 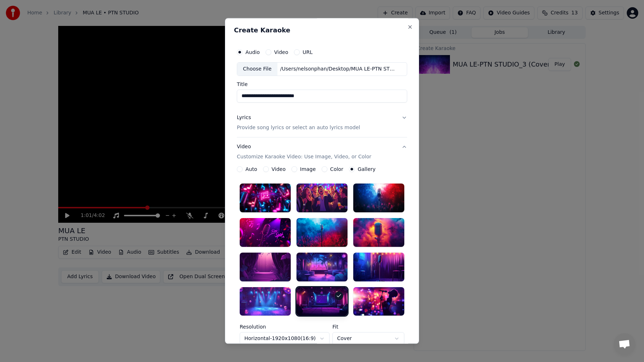 What do you see at coordinates (366, 169) in the screenshot?
I see `label: Gallery` at bounding box center [366, 169].